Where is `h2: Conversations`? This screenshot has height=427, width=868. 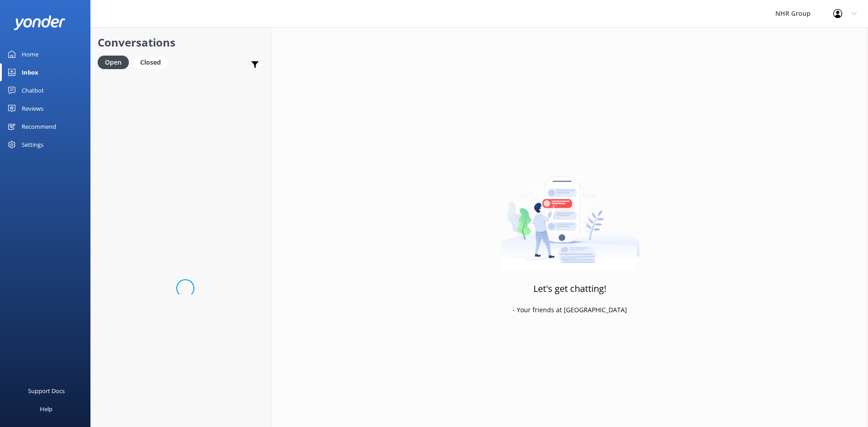 h2: Conversations is located at coordinates (181, 43).